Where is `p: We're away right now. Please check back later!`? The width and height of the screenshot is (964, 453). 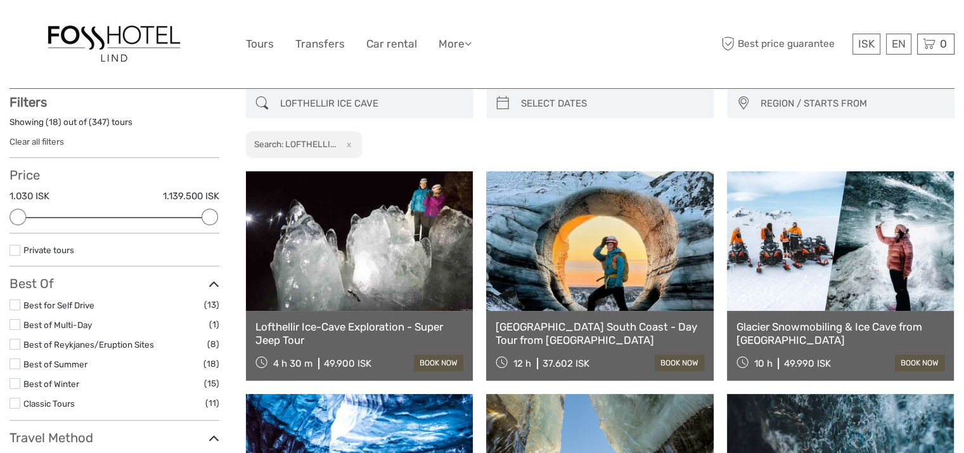
p: We're away right now. Please check back later! is located at coordinates (81, 27).